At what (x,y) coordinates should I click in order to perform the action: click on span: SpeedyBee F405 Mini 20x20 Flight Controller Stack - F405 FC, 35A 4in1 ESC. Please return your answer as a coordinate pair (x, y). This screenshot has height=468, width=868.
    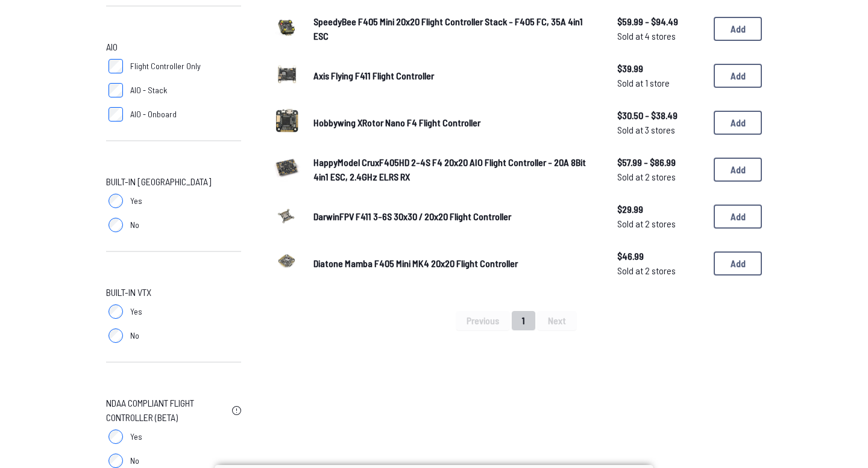
    Looking at the image, I should click on (448, 28).